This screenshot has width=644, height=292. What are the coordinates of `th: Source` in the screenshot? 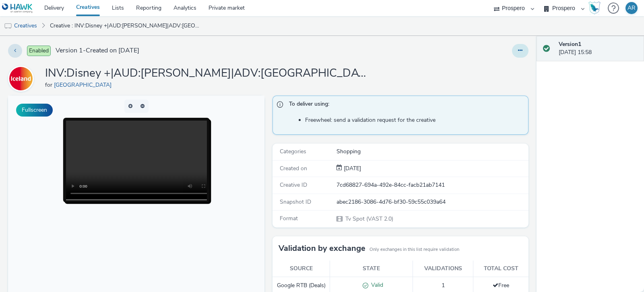 It's located at (301, 269).